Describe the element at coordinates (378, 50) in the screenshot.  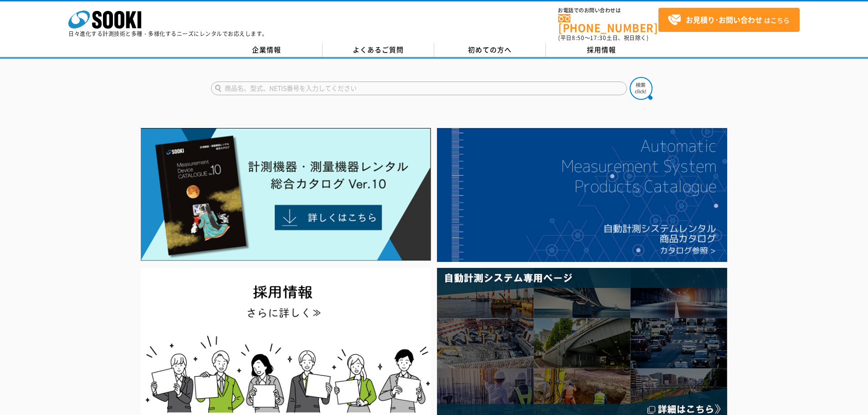
I see `a: よくあるご質問` at that location.